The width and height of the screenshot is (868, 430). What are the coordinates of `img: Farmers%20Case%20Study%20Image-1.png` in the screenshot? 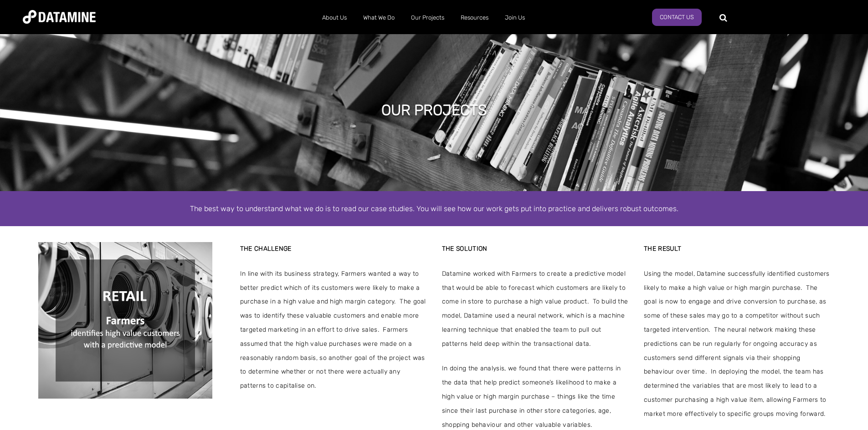 It's located at (125, 320).